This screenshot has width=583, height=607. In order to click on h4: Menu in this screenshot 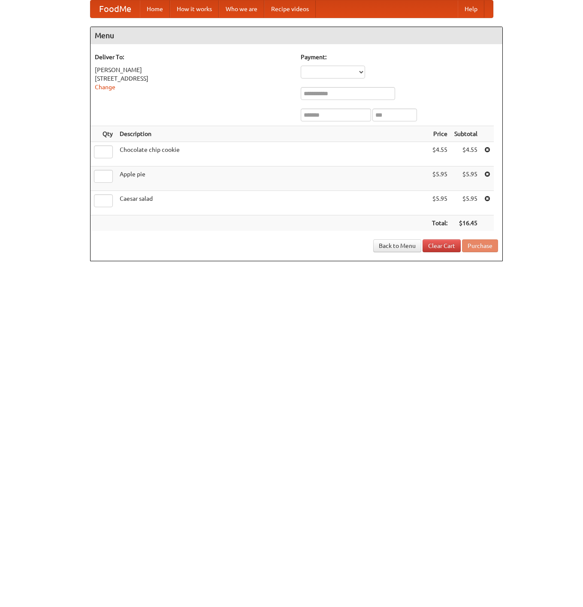, I will do `click(296, 36)`.